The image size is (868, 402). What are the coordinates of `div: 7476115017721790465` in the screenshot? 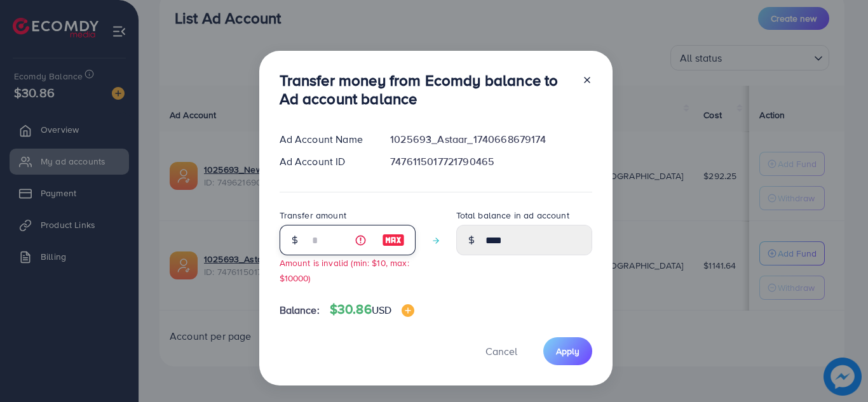 It's located at (491, 161).